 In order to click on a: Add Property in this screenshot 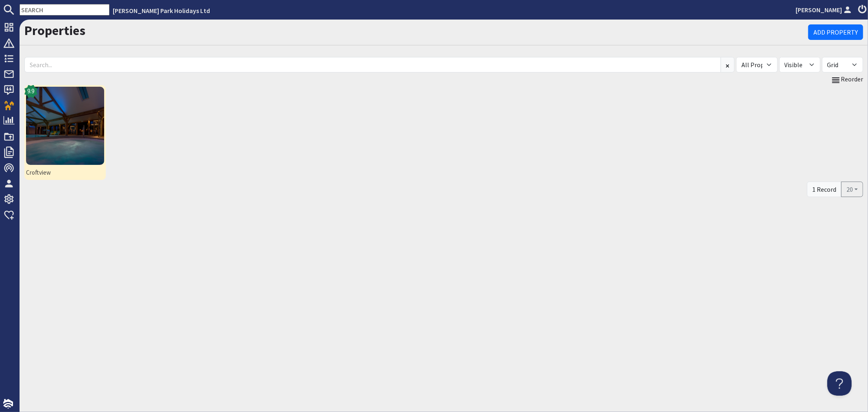, I will do `click(836, 33)`.